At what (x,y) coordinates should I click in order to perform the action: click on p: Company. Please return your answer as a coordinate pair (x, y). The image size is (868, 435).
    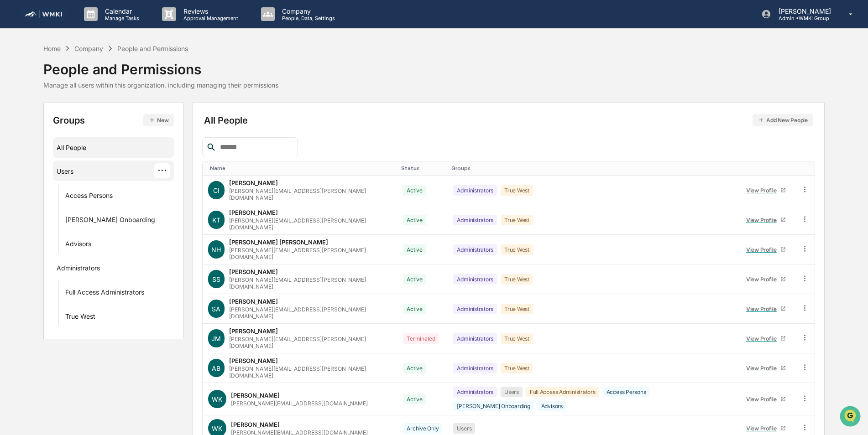
    Looking at the image, I should click on (307, 11).